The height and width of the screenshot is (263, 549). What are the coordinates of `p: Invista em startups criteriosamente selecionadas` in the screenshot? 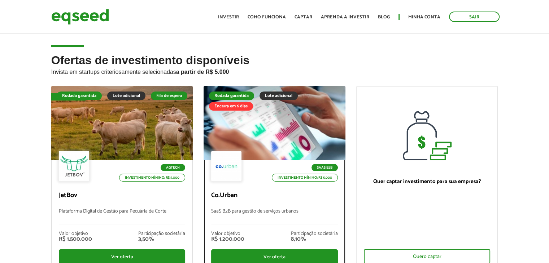 It's located at (275, 71).